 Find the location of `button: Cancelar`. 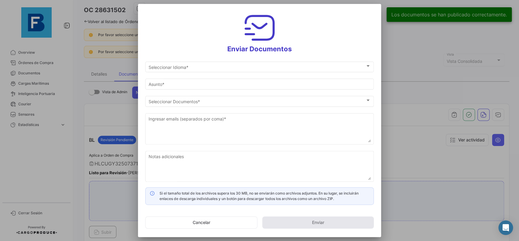

button: Cancelar is located at coordinates (201, 223).